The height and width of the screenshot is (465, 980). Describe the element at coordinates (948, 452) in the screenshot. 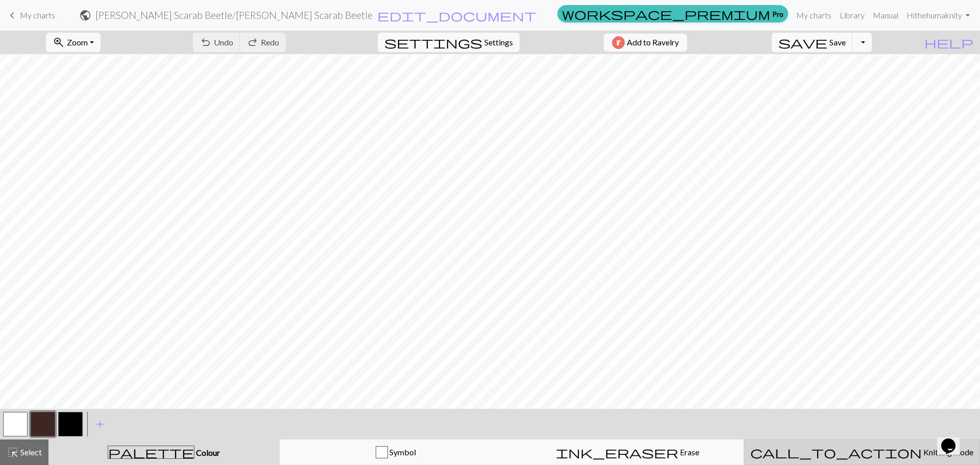

I see `span: Knitting mode` at that location.